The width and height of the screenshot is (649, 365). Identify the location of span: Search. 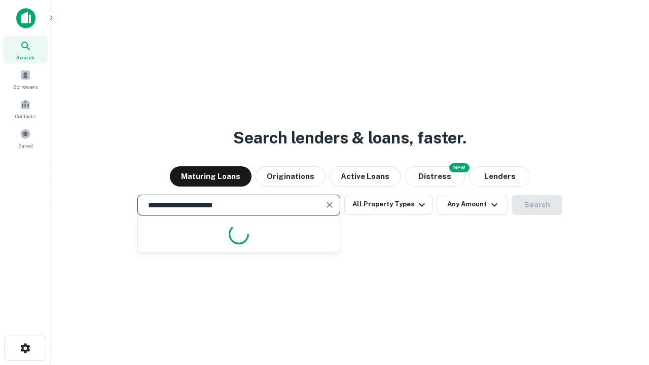
(25, 57).